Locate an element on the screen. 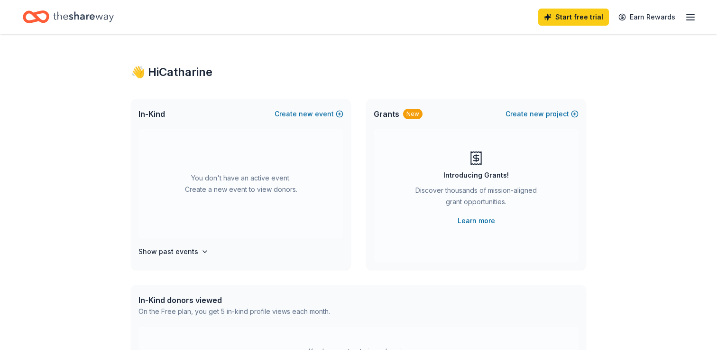 This screenshot has height=350, width=717. div: New is located at coordinates (413, 114).